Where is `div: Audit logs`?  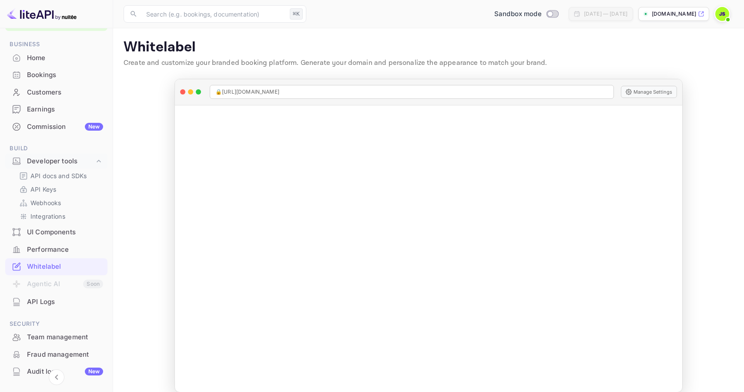 div: Audit logs is located at coordinates (65, 371).